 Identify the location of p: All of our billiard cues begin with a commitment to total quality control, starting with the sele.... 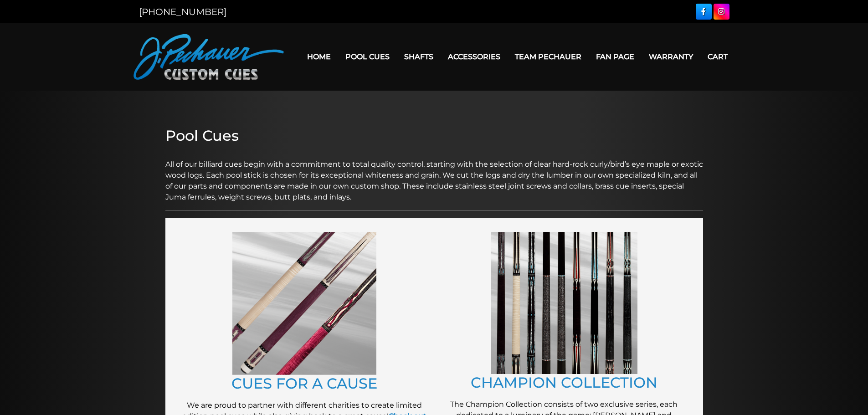
(434, 175).